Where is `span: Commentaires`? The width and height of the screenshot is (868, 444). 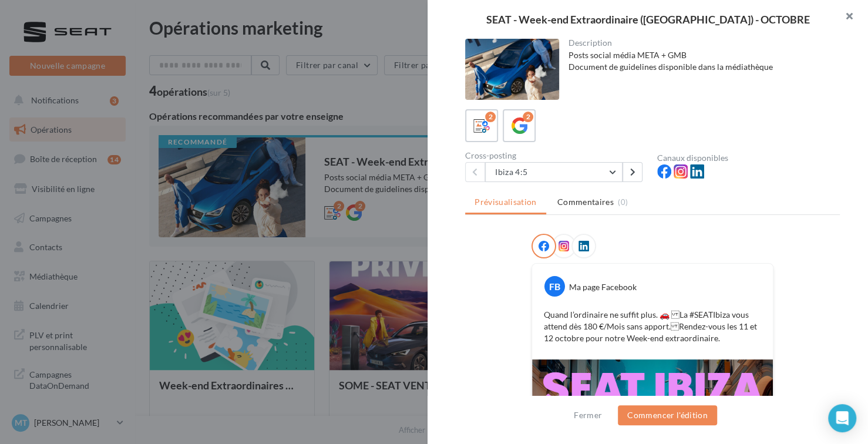 span: Commentaires is located at coordinates (586, 202).